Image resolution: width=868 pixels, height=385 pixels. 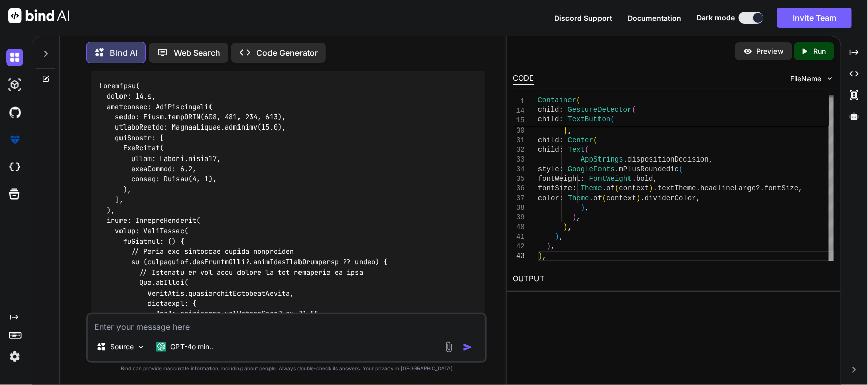 I want to click on span: Container, so click(x=557, y=100).